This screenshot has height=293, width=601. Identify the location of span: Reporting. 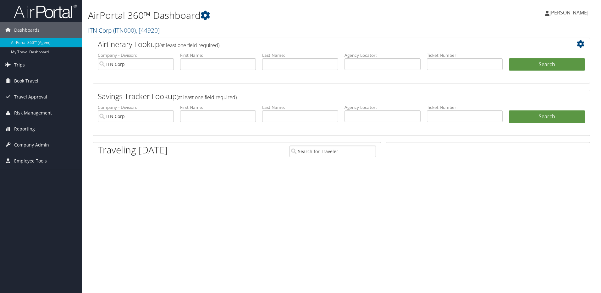
(25, 129).